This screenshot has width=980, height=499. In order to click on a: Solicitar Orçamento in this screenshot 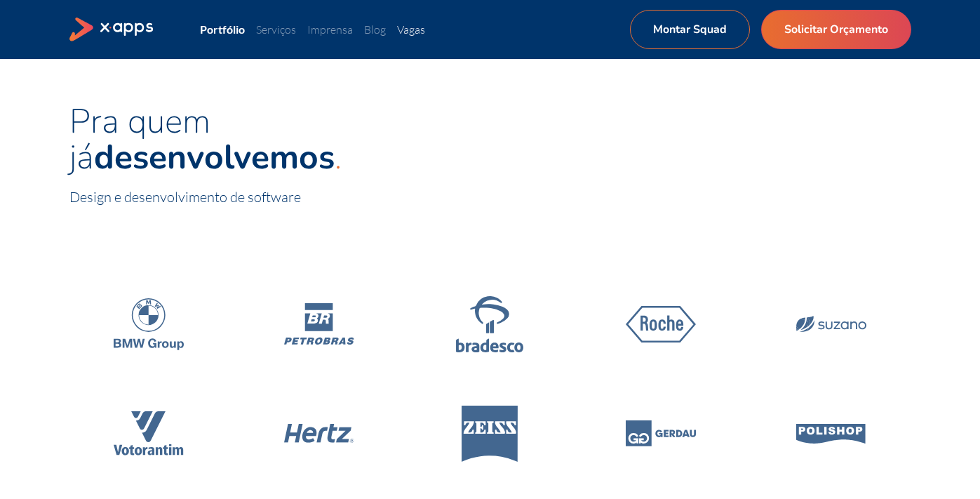, I will do `click(837, 29)`.